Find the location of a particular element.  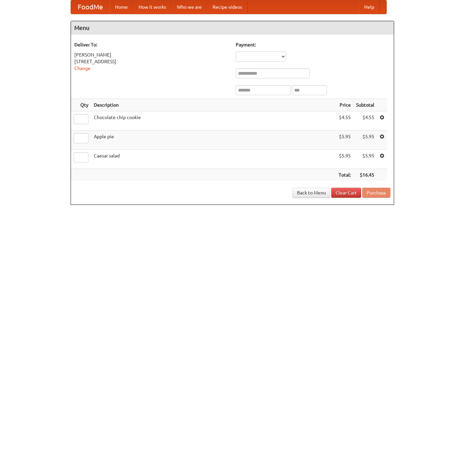

td: Caesar salad is located at coordinates (213, 159).